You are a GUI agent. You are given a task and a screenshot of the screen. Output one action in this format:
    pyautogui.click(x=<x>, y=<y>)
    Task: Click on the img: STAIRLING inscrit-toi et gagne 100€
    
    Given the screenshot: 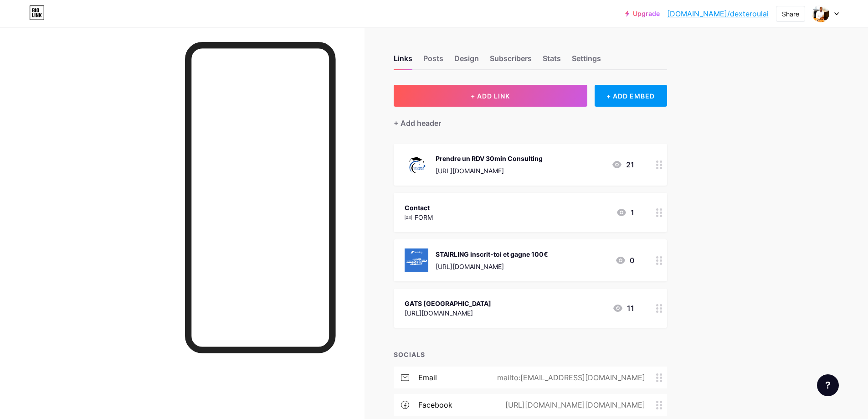 What is the action you would take?
    pyautogui.click(x=416, y=260)
    